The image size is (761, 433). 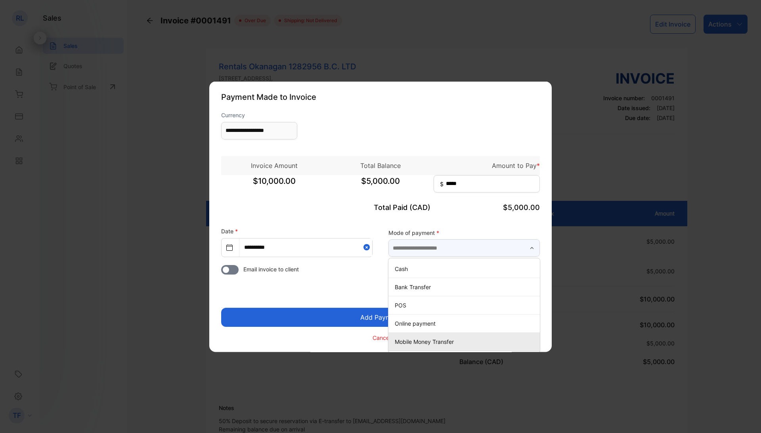 I want to click on p: Total Paid (CAD), so click(x=381, y=207).